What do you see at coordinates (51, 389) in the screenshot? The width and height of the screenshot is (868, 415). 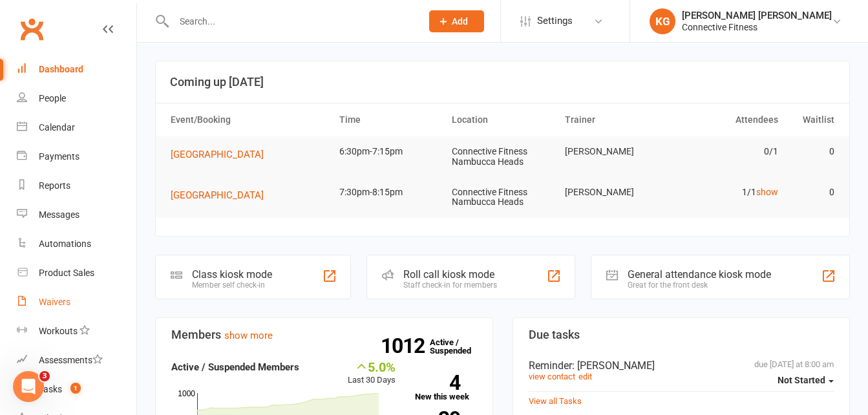 I see `div: Tasks` at bounding box center [51, 389].